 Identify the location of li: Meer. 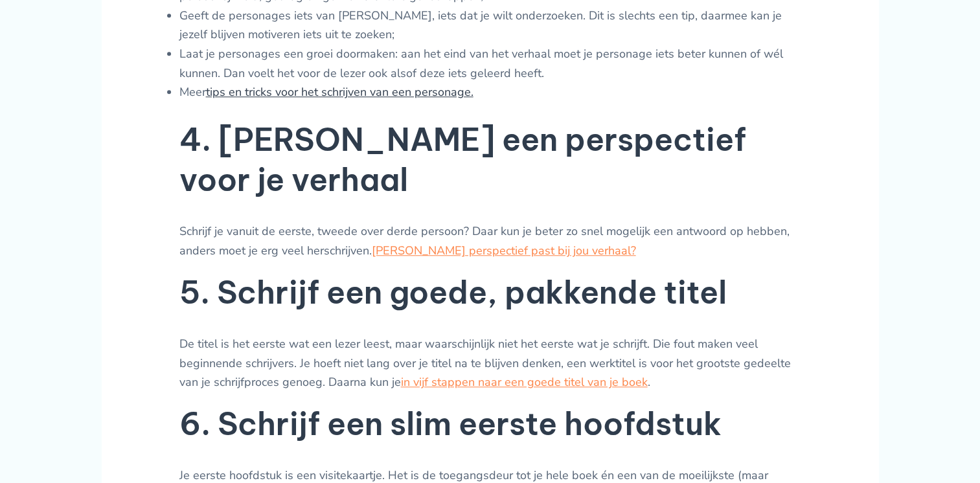
(490, 93).